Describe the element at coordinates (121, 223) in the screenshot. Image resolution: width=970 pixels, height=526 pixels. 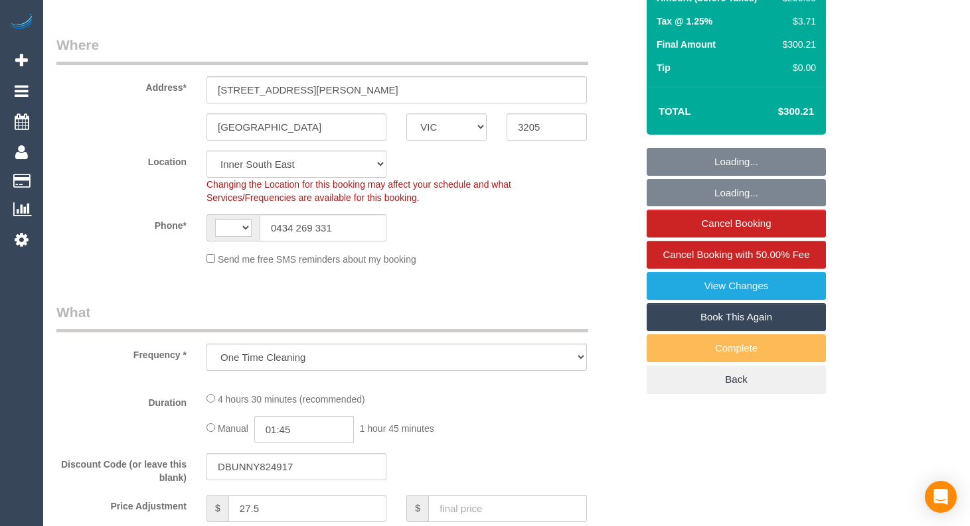
I see `label: Phone*` at that location.